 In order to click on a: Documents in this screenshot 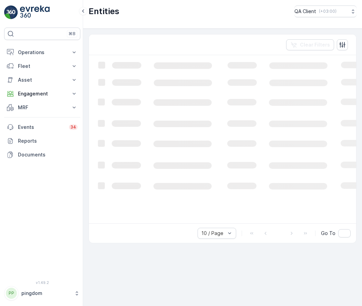, I will do `click(42, 155)`.